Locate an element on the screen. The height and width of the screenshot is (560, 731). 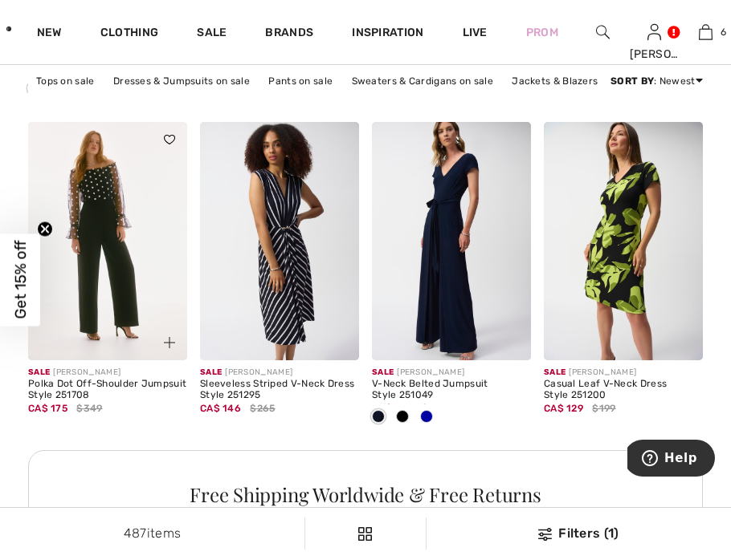
img: My Bag is located at coordinates (706, 32).